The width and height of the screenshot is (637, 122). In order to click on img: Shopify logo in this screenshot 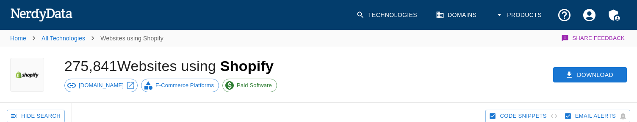, I will do `click(27, 75)`.